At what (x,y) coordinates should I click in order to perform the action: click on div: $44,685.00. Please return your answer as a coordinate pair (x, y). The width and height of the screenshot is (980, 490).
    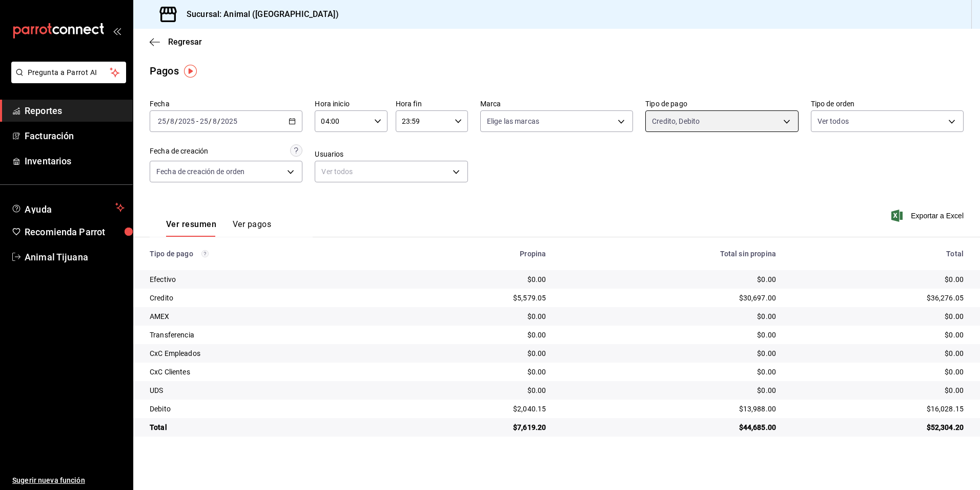
    Looking at the image, I should click on (669, 427).